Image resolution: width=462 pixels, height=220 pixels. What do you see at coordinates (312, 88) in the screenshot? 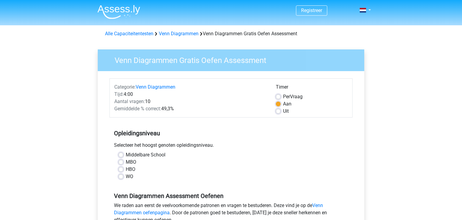
I see `div: Timer` at bounding box center [312, 88].